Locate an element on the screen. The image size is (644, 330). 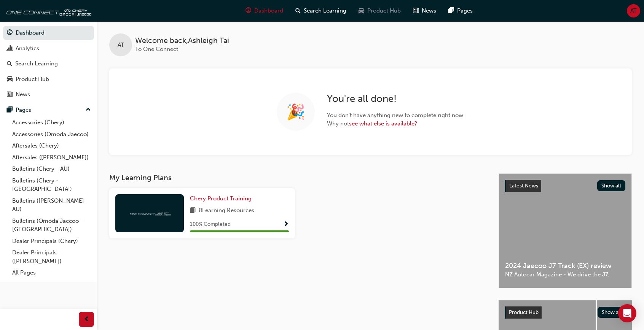
div: Open Intercom Messenger is located at coordinates (627, 313).